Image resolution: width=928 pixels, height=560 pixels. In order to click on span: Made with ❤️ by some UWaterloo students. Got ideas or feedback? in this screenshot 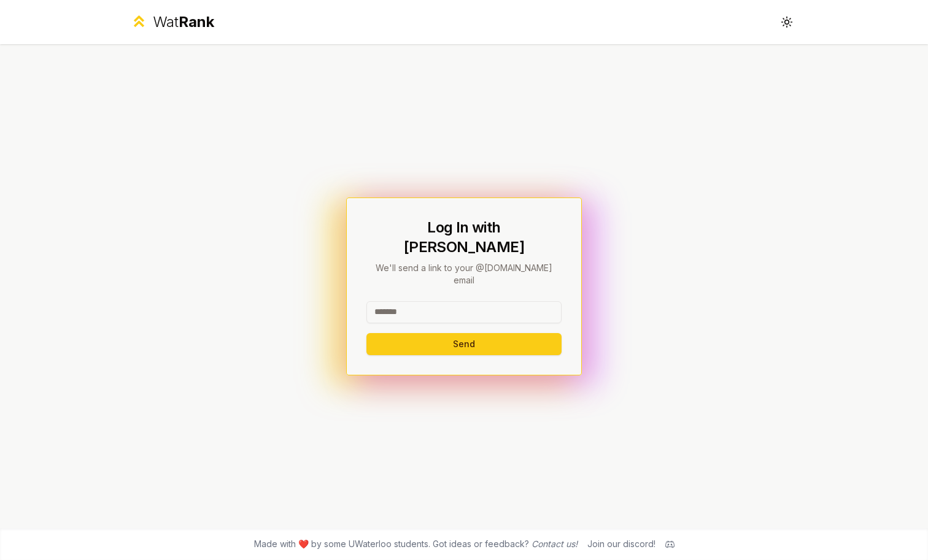, I will do `click(416, 544)`.